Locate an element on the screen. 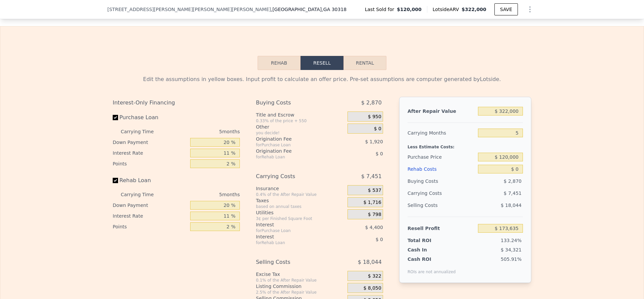 The height and width of the screenshot is (299, 644). span: $ 1,716 is located at coordinates (372, 203).